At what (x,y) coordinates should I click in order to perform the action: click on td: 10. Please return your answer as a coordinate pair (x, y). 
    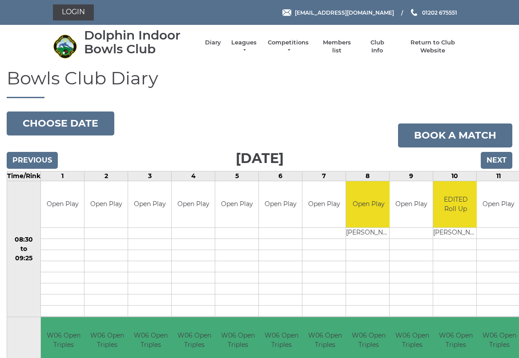
    Looking at the image, I should click on (455, 176).